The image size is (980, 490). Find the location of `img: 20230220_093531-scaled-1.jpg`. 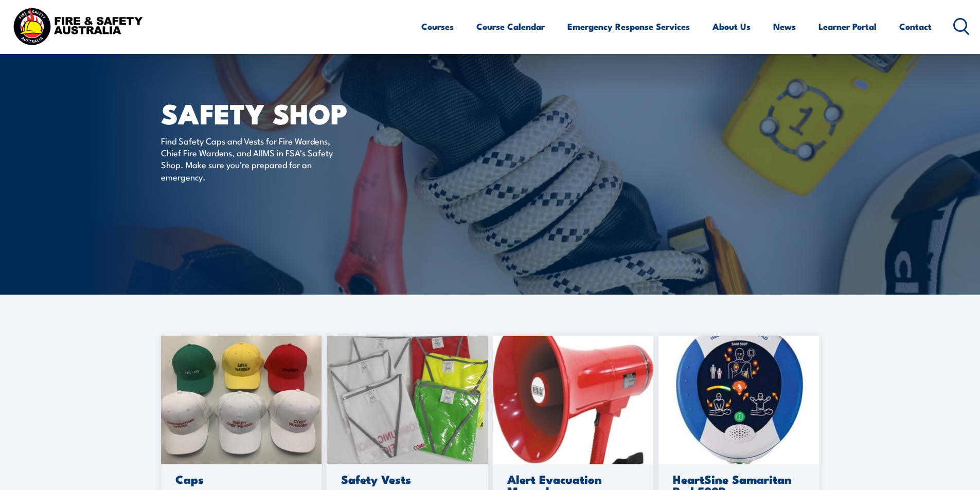

img: 20230220_093531-scaled-1.jpg is located at coordinates (407, 401).